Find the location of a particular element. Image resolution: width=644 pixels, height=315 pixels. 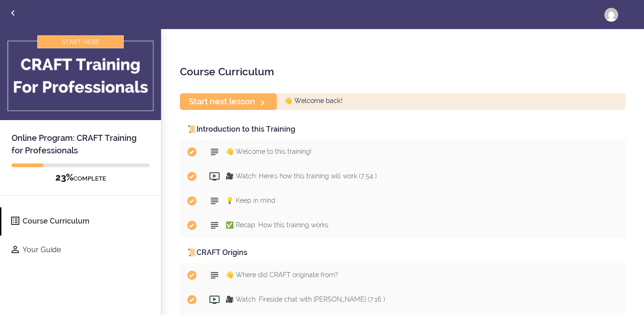

span: 23% is located at coordinates (64, 177).